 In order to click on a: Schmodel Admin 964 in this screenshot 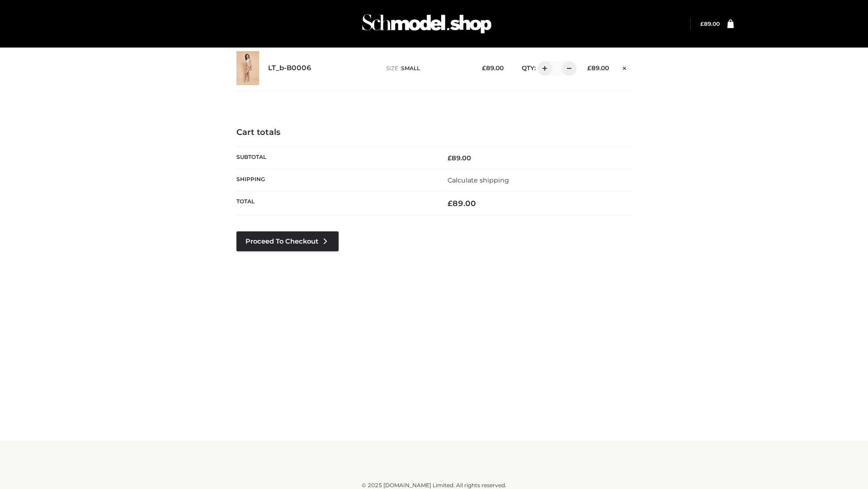, I will do `click(427, 23)`.